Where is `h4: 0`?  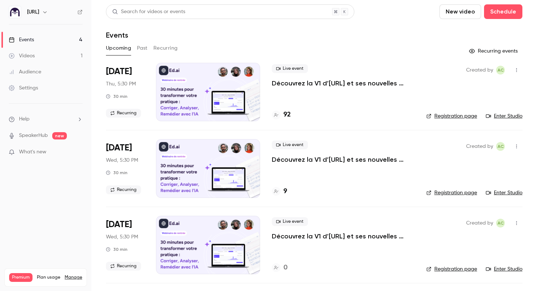 h4: 0 is located at coordinates (285, 268).